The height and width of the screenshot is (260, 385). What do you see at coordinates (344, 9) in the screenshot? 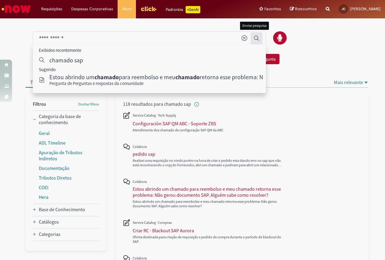
I see `span: JC` at bounding box center [344, 9].